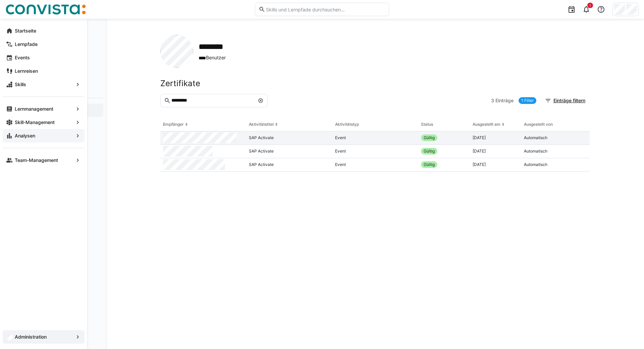 This screenshot has width=644, height=349. Describe the element at coordinates (527, 101) in the screenshot. I see `a: 1 Filter` at that location.